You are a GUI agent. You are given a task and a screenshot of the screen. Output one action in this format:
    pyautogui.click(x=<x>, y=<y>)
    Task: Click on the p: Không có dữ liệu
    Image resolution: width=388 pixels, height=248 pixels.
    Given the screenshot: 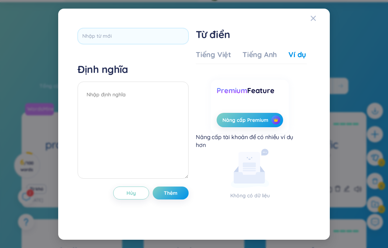 What is the action you would take?
    pyautogui.click(x=250, y=196)
    